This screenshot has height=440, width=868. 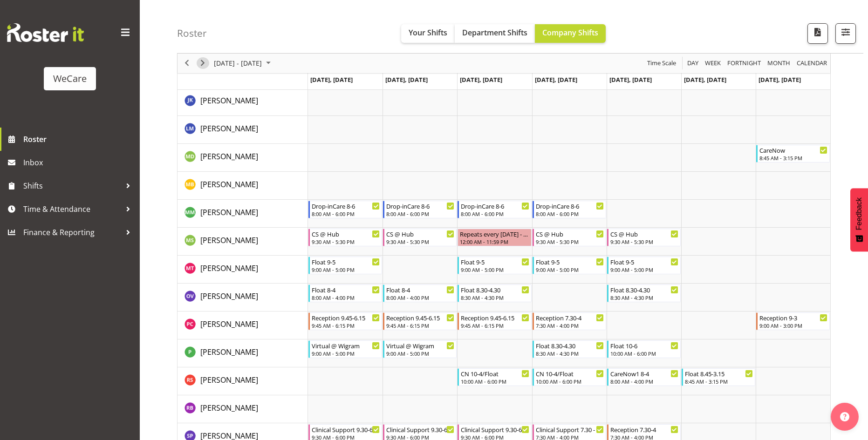 I want to click on div: Float 8-4, so click(x=420, y=290).